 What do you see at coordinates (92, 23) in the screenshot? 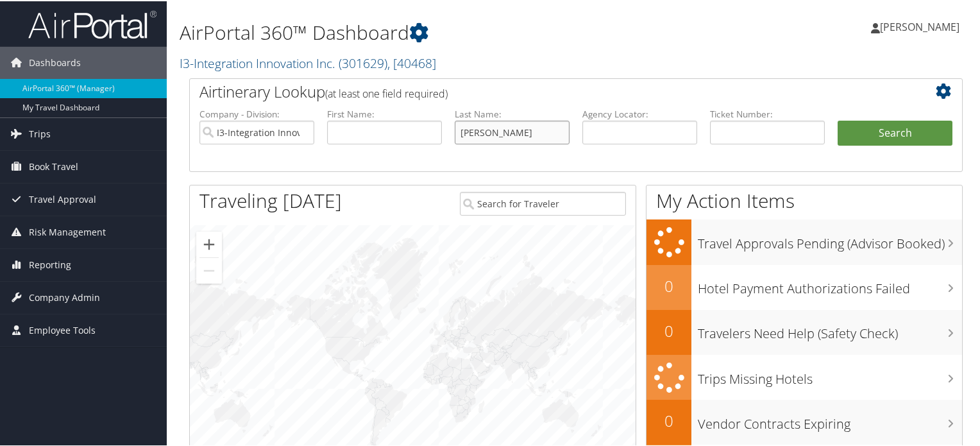
I see `img: airportal-logo.png` at bounding box center [92, 23].